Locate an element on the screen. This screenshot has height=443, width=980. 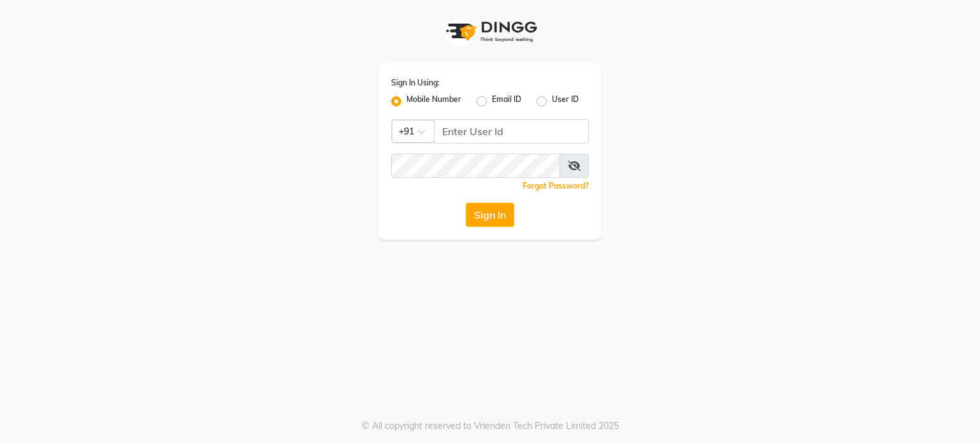
label: Mobile Number is located at coordinates (434, 102).